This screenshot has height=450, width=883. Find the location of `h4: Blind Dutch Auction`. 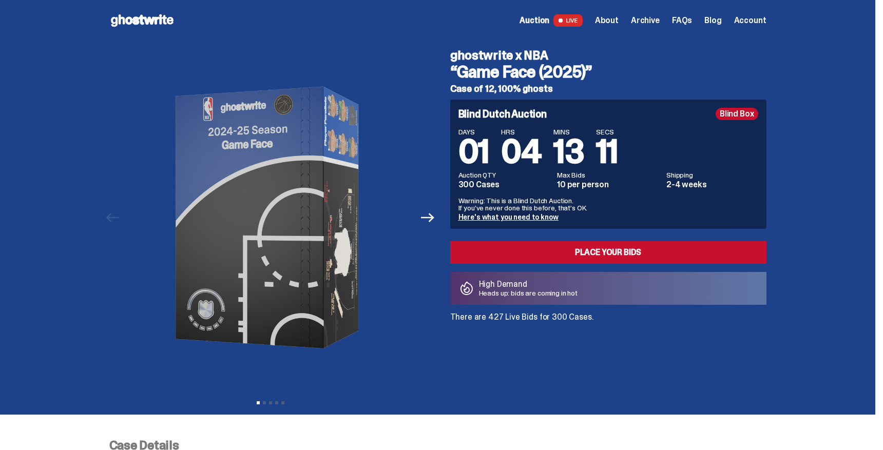

h4: Blind Dutch Auction is located at coordinates (502, 114).